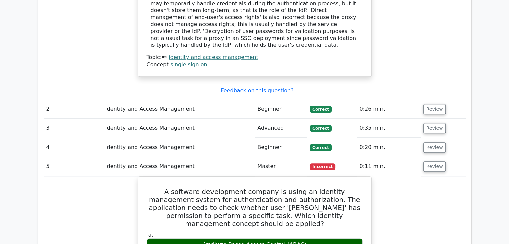  What do you see at coordinates (255, 208) in the screenshot?
I see `h5: A software development company is using an identity management system for authentication and auth...` at bounding box center [255, 208].